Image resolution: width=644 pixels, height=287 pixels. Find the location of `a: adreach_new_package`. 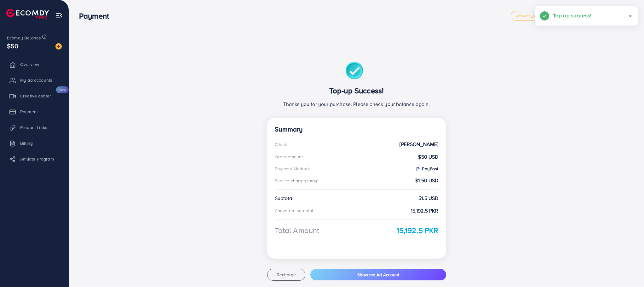

a: adreach_new_package is located at coordinates (538, 16).